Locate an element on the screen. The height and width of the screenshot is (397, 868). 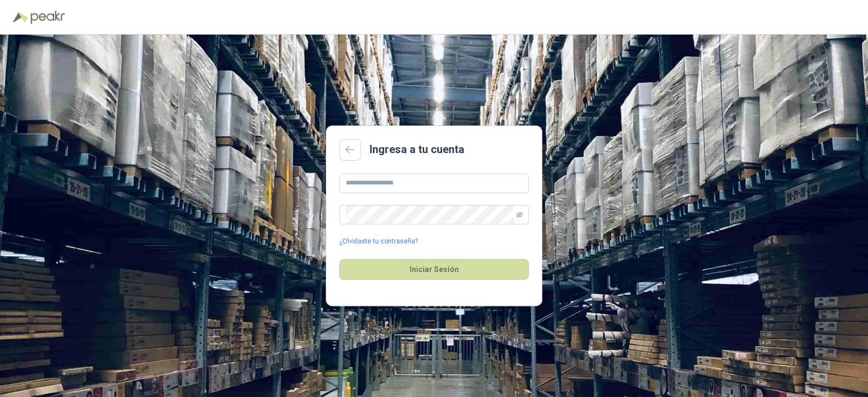
button: Iniciar Sesión is located at coordinates (434, 269).